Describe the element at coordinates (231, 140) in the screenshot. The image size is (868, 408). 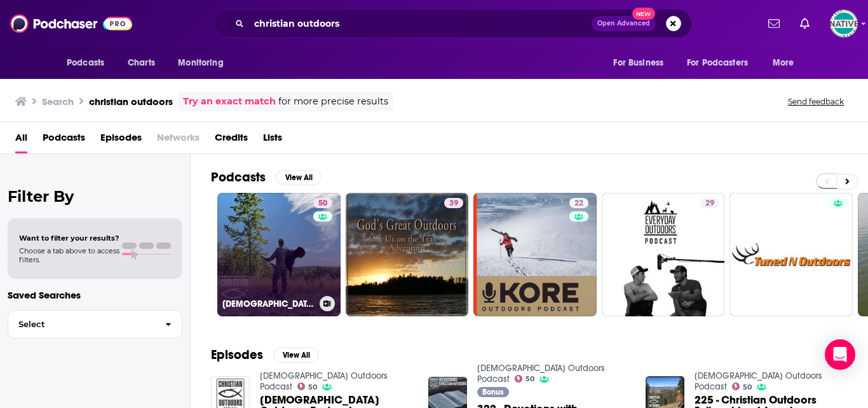
I see `a: Credits` at that location.